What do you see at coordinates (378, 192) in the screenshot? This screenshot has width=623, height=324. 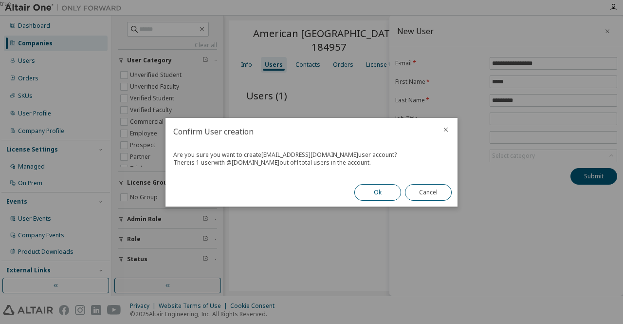 I see `button: Ok` at bounding box center [378, 192].